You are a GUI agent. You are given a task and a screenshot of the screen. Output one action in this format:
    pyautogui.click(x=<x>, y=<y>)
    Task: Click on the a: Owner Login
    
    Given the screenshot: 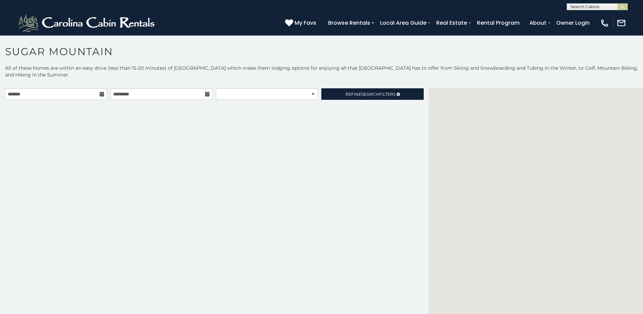 What is the action you would take?
    pyautogui.click(x=573, y=23)
    